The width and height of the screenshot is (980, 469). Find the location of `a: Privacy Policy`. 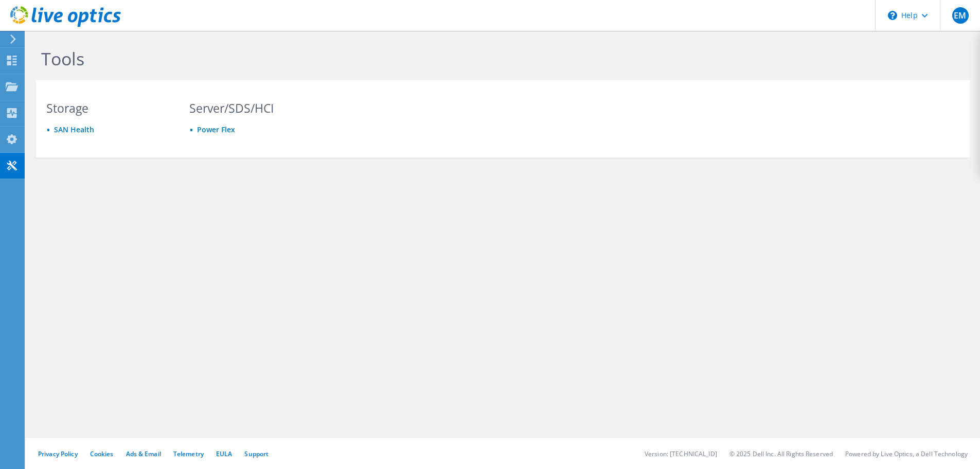

a: Privacy Policy is located at coordinates (58, 454).